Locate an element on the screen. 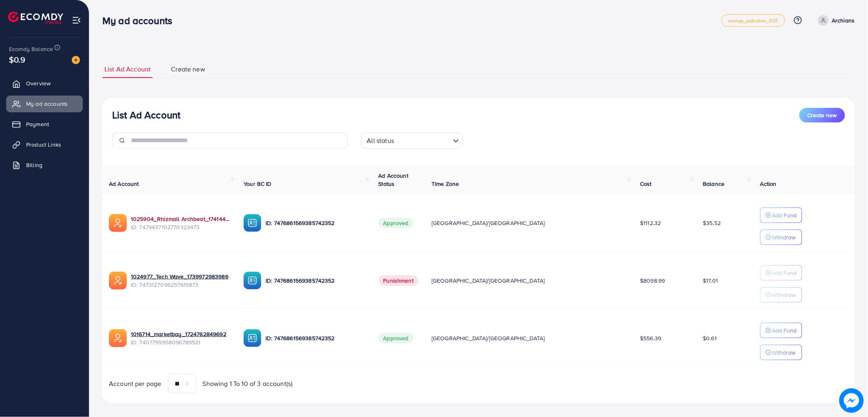 This screenshot has height=417, width=868. button: Create new is located at coordinates (822, 115).